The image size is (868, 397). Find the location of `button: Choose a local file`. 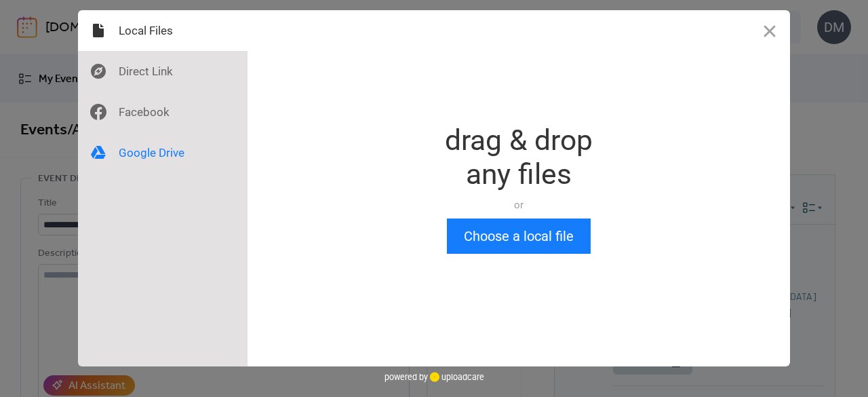

button: Choose a local file is located at coordinates (519, 236).